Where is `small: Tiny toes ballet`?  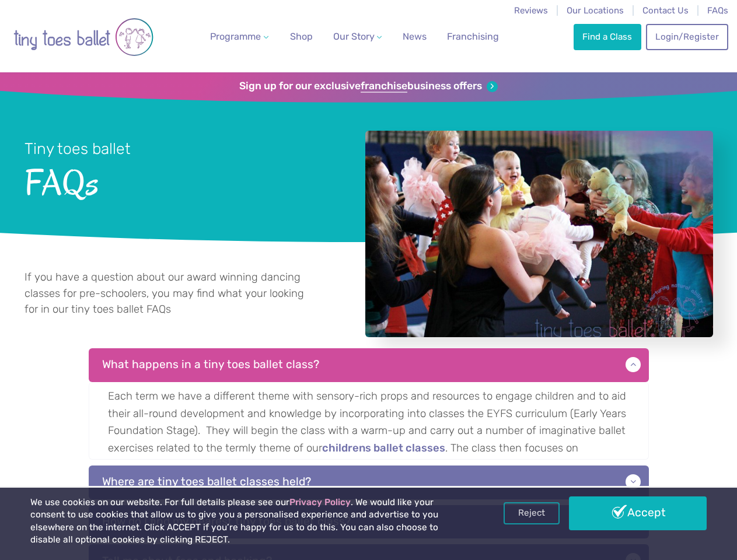 small: Tiny toes ballet is located at coordinates (78, 149).